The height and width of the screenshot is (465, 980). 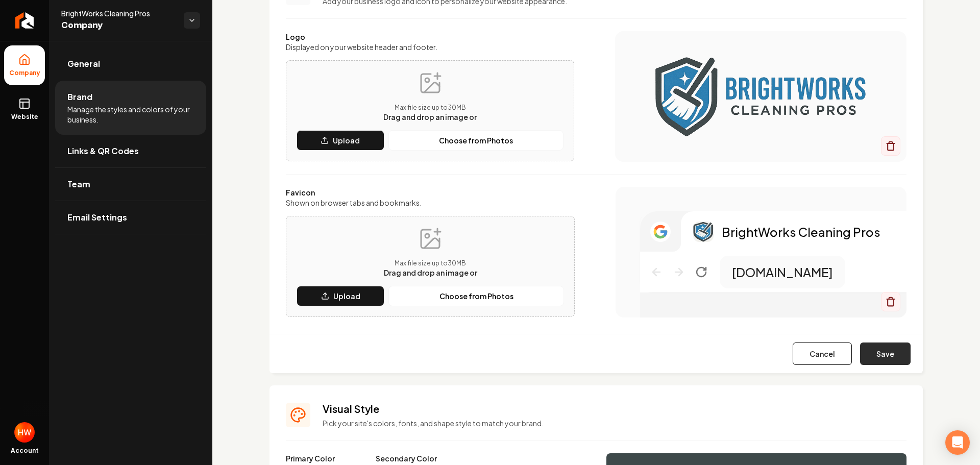 What do you see at coordinates (78, 185) in the screenshot?
I see `span: Team` at bounding box center [78, 185].